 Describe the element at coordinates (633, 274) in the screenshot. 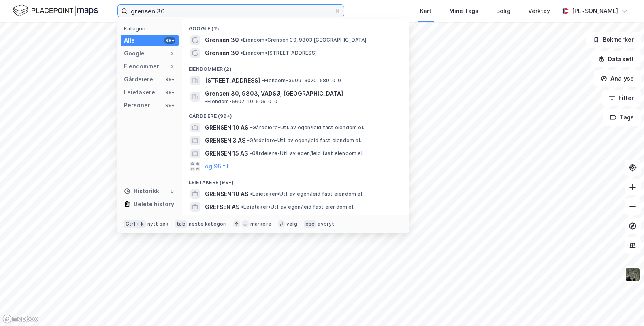

I see `img: 9k=` at that location.